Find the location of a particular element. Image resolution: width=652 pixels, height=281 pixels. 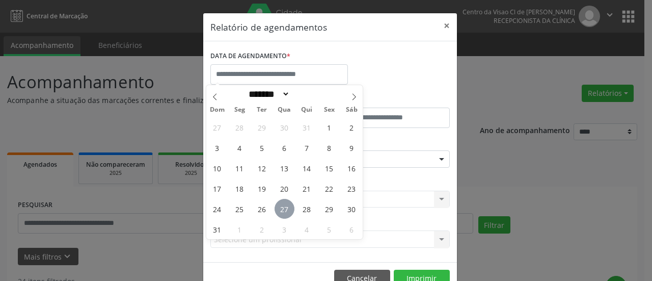

span: Agosto 19, 2025 is located at coordinates (262, 188).